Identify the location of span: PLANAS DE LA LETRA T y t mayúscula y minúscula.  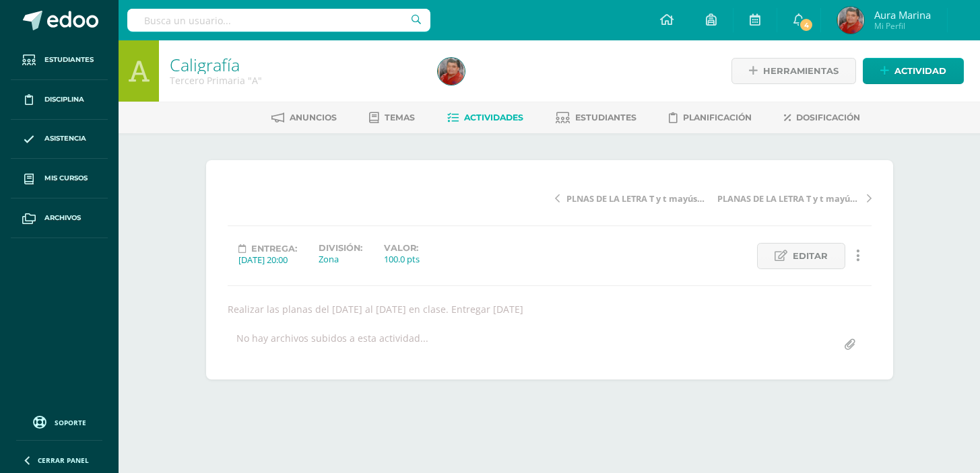
(789, 199).